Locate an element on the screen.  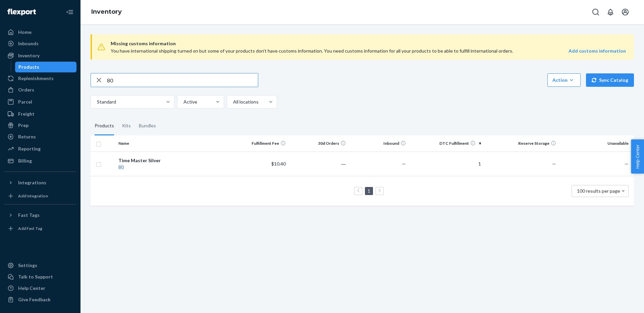
th: Fulfillment Fee is located at coordinates (258, 144).